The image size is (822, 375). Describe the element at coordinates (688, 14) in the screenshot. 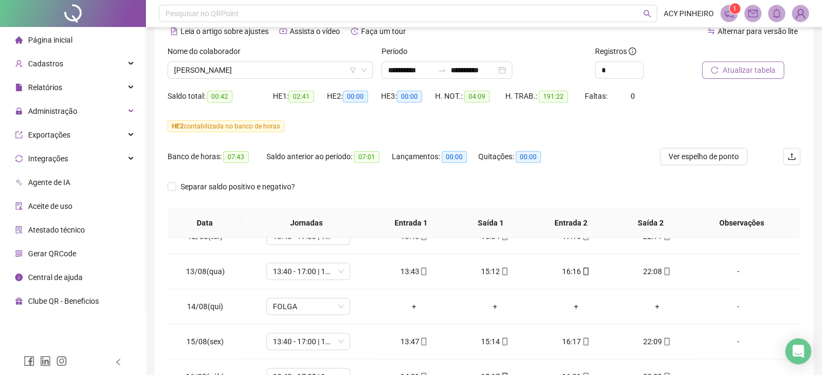

I see `span: ACY PINHEIRO` at that location.